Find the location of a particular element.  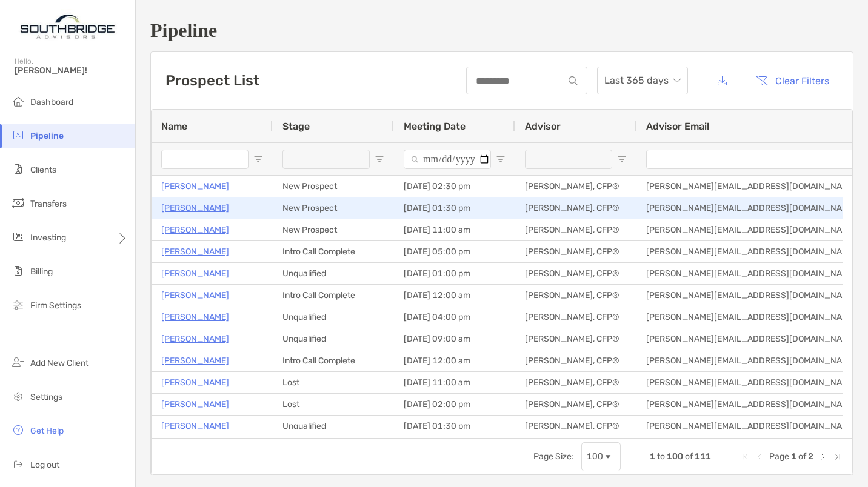

span: Add New Client is located at coordinates (60, 363).